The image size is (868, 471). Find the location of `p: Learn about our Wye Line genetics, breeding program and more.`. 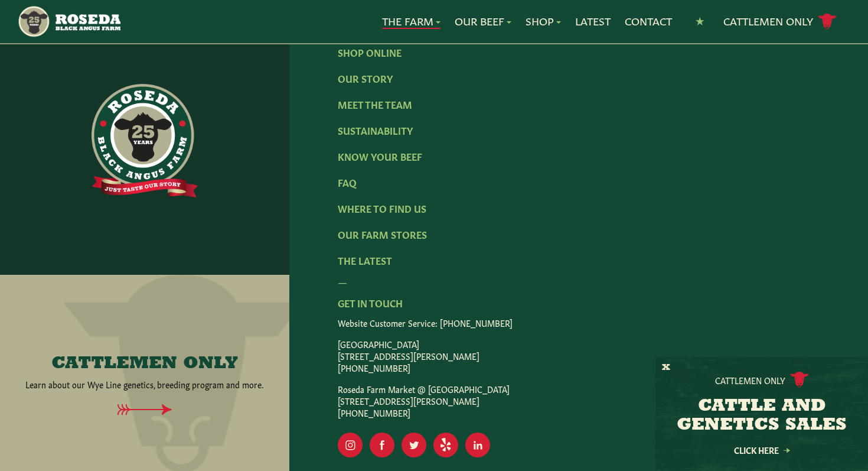

p: Learn about our Wye Line genetics, breeding program and more. is located at coordinates (145, 384).